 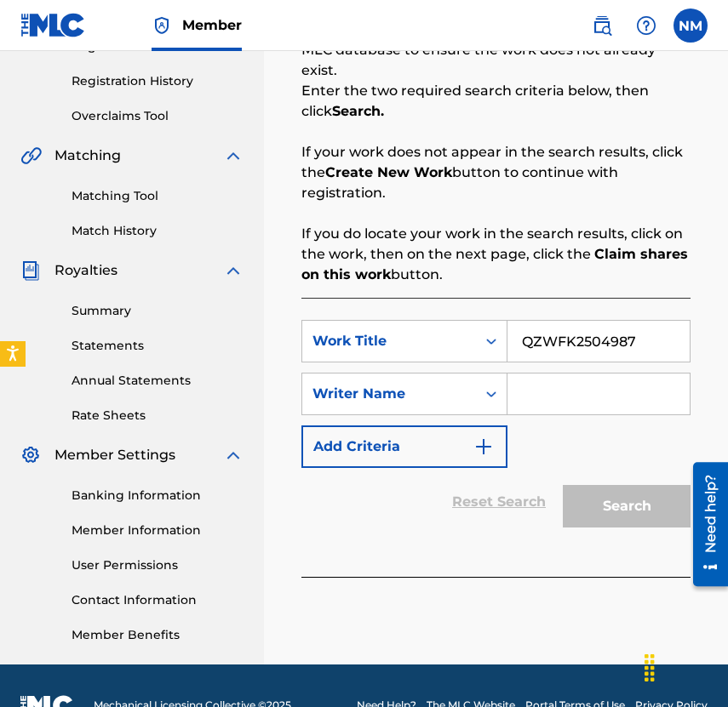 I want to click on span: Matching, so click(x=88, y=156).